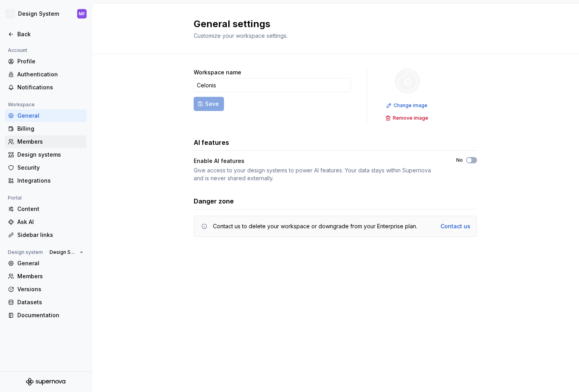 The height and width of the screenshot is (392, 579). I want to click on button: Design SystemMF, so click(45, 14).